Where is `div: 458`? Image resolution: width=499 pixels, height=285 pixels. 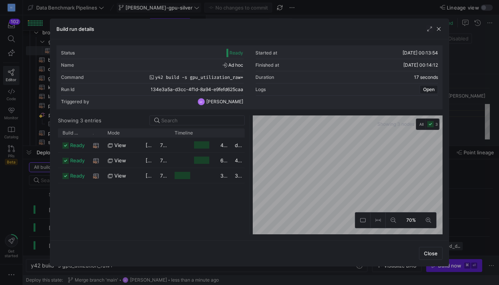 div: 458 is located at coordinates (223, 145).